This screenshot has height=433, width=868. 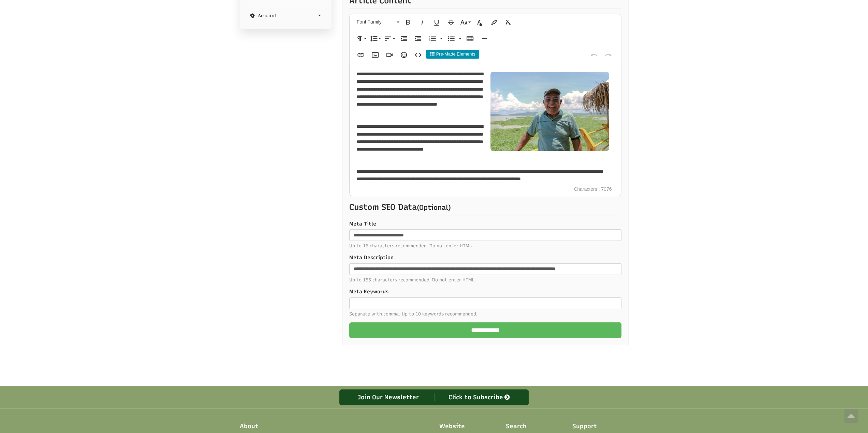 I want to click on button: Strikethrough (Ctrl+S), so click(x=451, y=22).